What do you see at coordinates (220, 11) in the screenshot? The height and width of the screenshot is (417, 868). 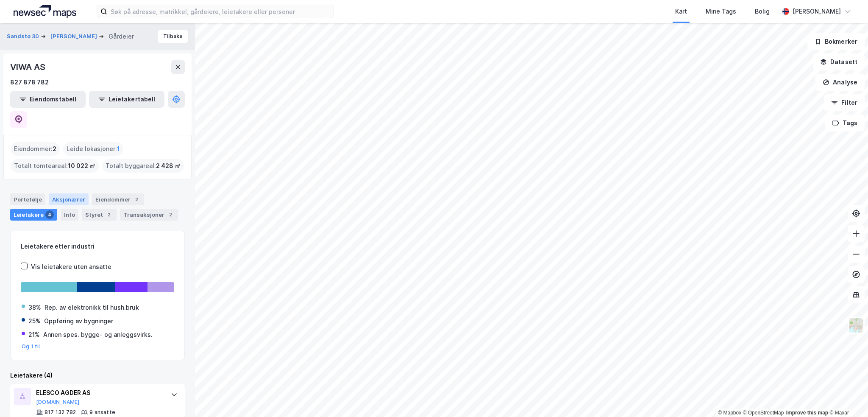 I see `input: Søk på adresse, matrikkel, gårdeiere, leietakere eller personer` at bounding box center [220, 11].